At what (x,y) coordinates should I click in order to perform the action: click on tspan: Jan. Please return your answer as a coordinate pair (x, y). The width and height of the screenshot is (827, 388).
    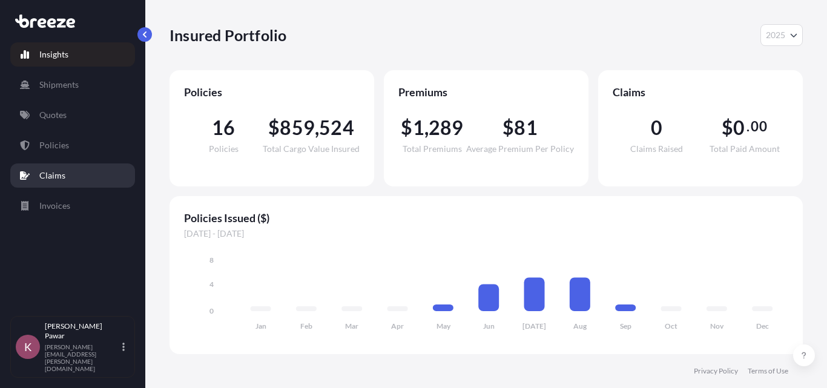
    Looking at the image, I should click on (261, 326).